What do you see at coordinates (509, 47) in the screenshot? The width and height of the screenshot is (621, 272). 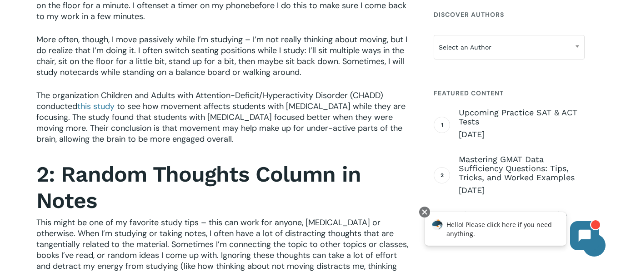 I see `span: Select an Author` at bounding box center [509, 47].